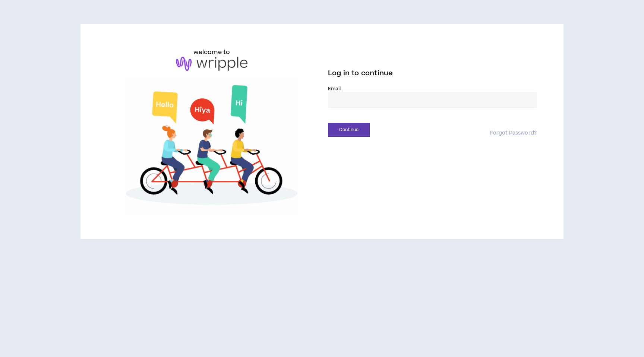 This screenshot has width=644, height=357. What do you see at coordinates (360, 73) in the screenshot?
I see `span: Log in to continue` at bounding box center [360, 73].